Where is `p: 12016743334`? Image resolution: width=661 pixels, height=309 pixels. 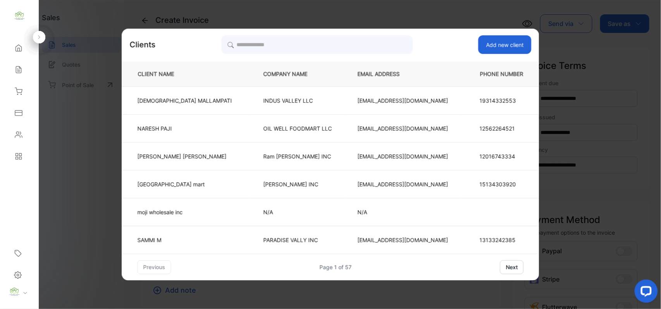
p: 12016743334 is located at coordinates (502, 156).